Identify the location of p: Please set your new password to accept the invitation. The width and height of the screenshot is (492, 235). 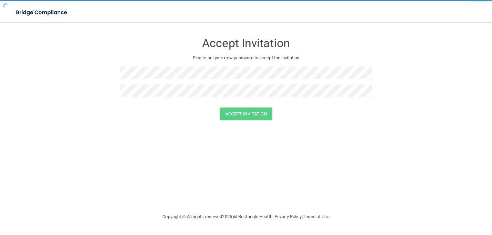
(246, 58).